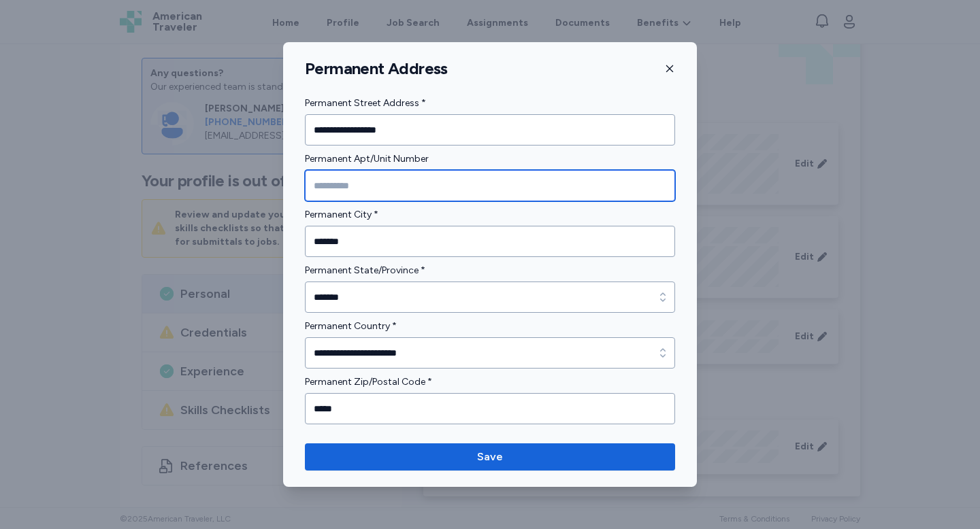 The height and width of the screenshot is (529, 980). Describe the element at coordinates (490, 130) in the screenshot. I see `input: Permanent Street Address *` at that location.